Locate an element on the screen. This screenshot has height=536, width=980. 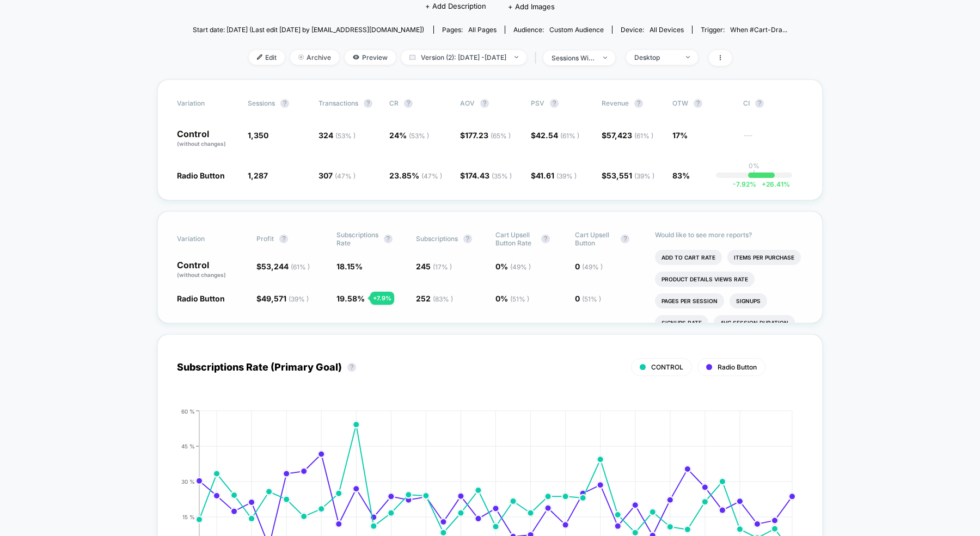
span: 83% is located at coordinates (681, 175).